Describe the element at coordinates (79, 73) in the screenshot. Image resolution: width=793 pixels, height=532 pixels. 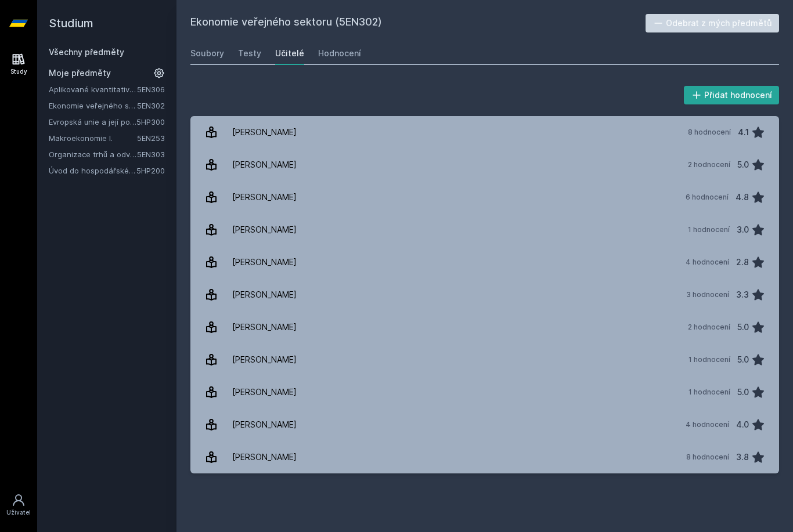
I see `span: Moje předměty` at that location.